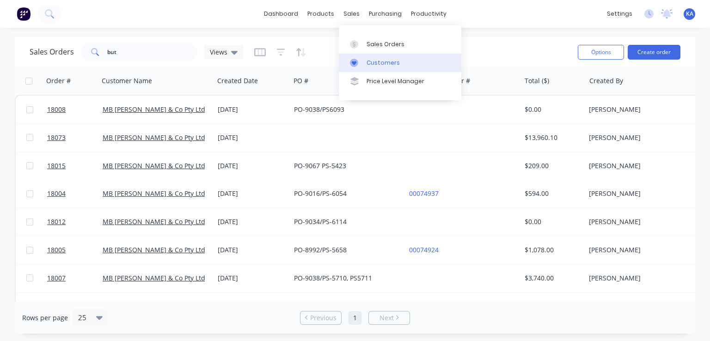 The width and height of the screenshot is (710, 341). I want to click on span: Views, so click(219, 52).